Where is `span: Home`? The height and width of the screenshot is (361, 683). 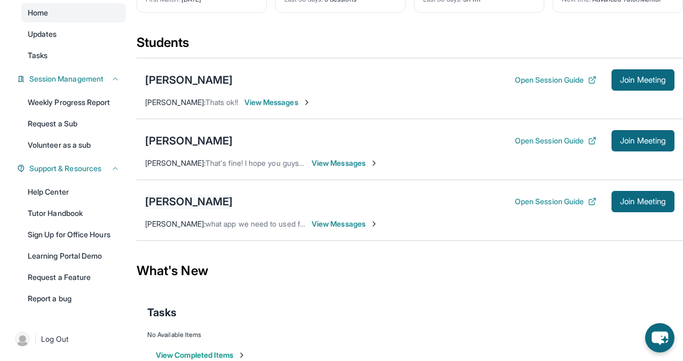
span: Home is located at coordinates (38, 13).